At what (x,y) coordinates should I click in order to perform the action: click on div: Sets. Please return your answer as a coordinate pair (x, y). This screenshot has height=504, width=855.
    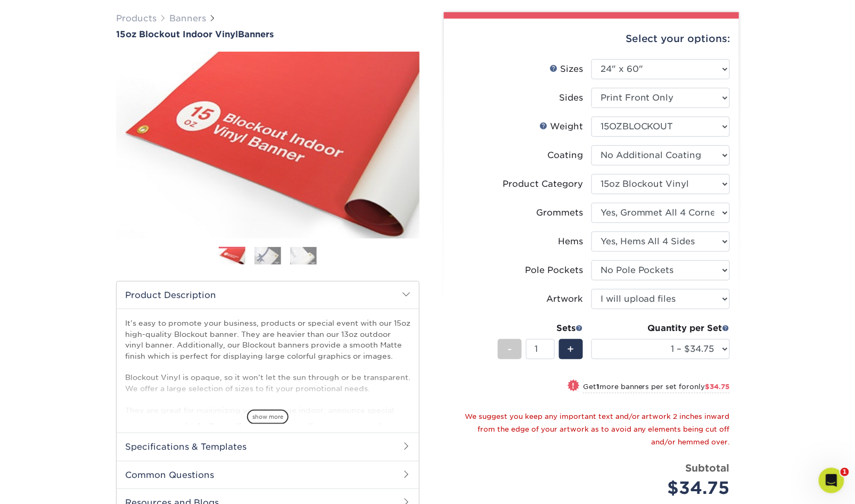
    Looking at the image, I should click on (540, 328).